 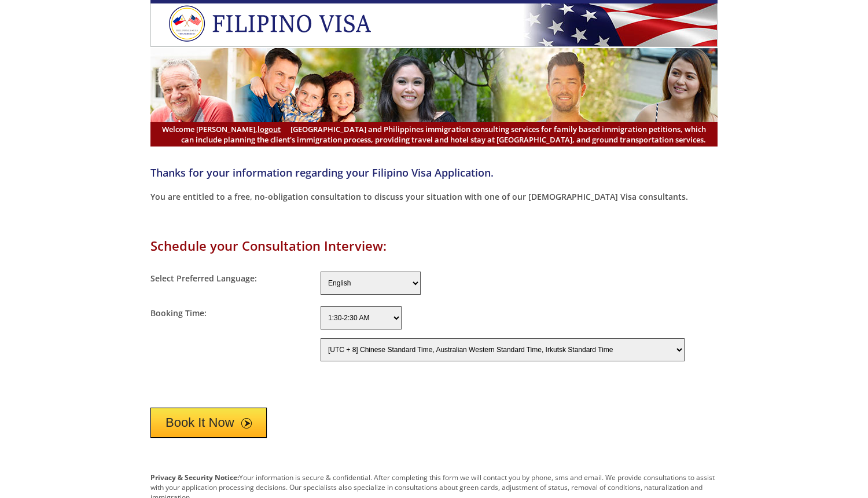 I want to click on h1: Schedule your Consultation Interview:, so click(x=434, y=246).